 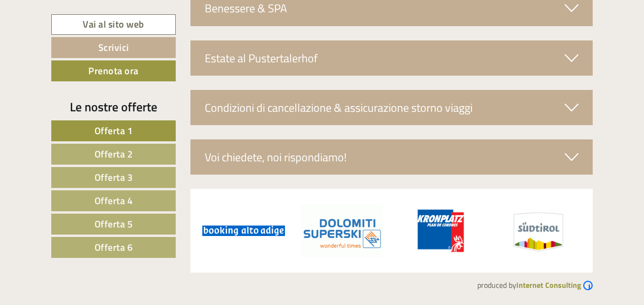 I want to click on span: Offerta 6, so click(x=114, y=247).